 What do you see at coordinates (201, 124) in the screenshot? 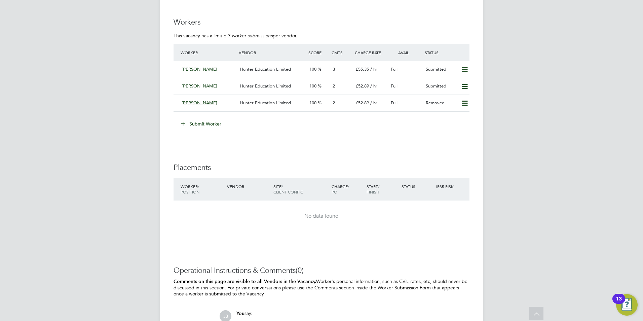
I see `button: Submit Worker` at bounding box center [201, 124].